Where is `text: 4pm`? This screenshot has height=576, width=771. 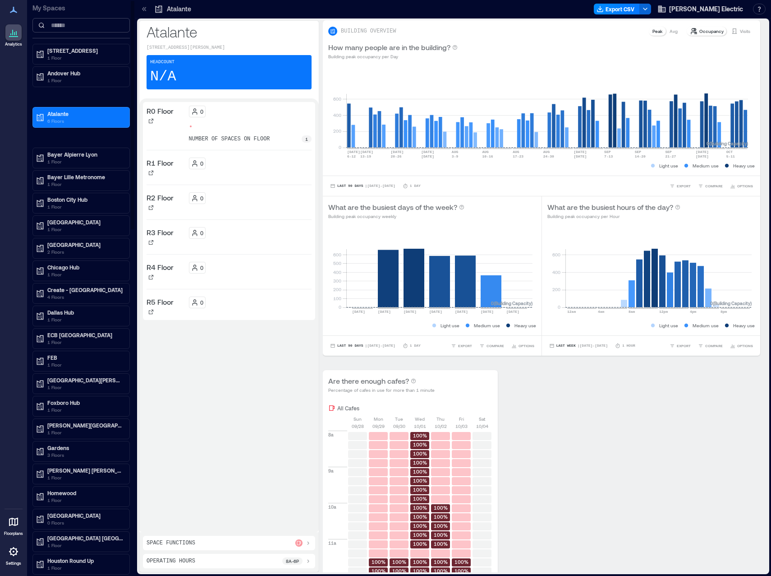 text: 4pm is located at coordinates (693, 311).